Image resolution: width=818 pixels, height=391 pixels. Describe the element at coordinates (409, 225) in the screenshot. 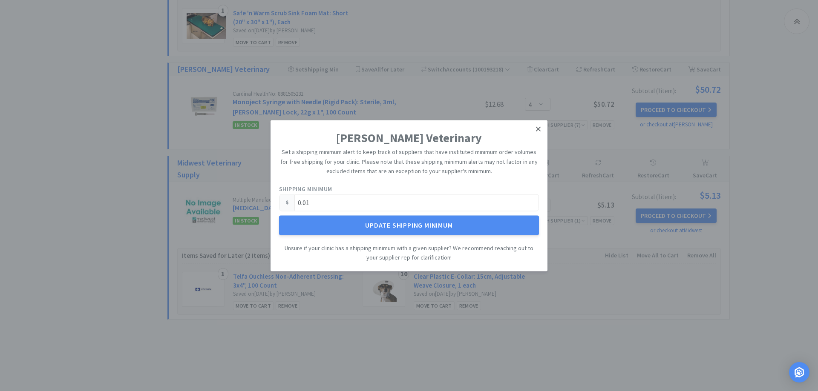

I see `button: Update Shipping Minimum` at that location.